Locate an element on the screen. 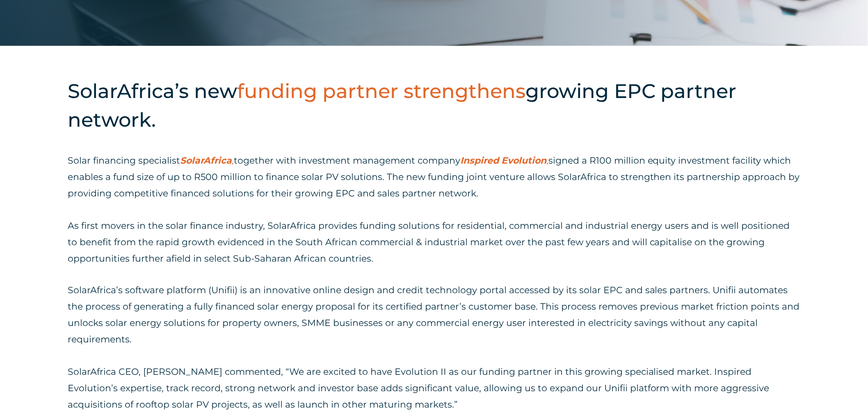 This screenshot has width=868, height=415. p: As first movers in the solar finance industry, SolarAfrica provides funding solutions for residen... is located at coordinates (434, 242).